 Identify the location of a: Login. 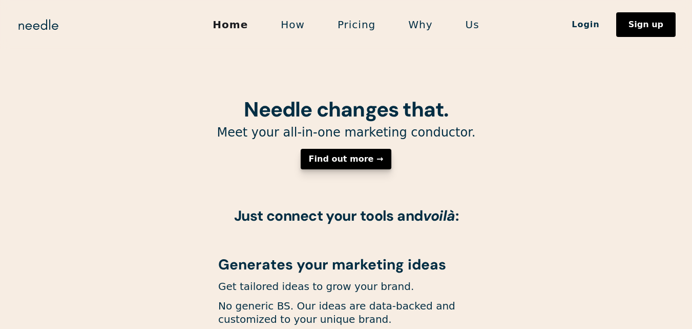
(586, 25).